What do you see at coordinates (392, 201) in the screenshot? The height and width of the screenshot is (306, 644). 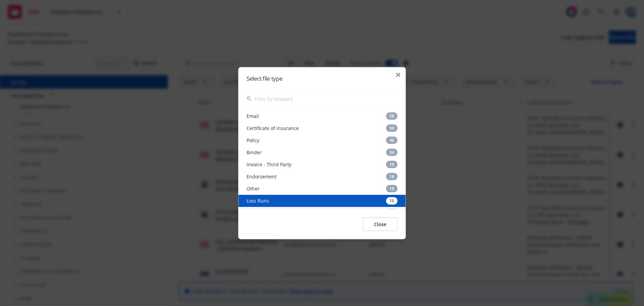 I see `div: 16` at bounding box center [392, 201].